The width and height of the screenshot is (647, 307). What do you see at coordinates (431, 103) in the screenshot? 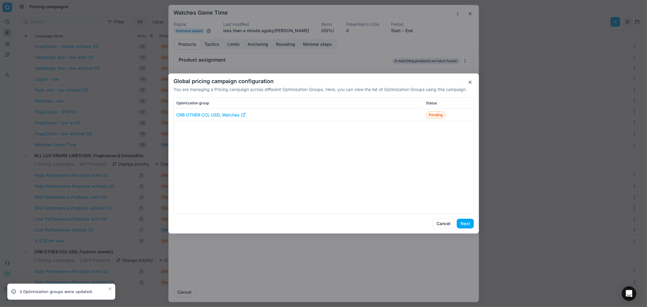
I see `span: Status` at bounding box center [431, 103].